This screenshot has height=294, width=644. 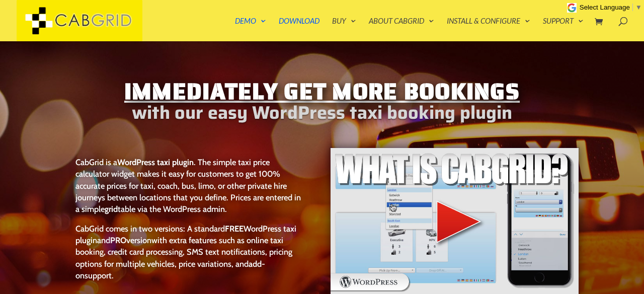 What do you see at coordinates (170, 270) in the screenshot?
I see `a: add-on` at bounding box center [170, 270].